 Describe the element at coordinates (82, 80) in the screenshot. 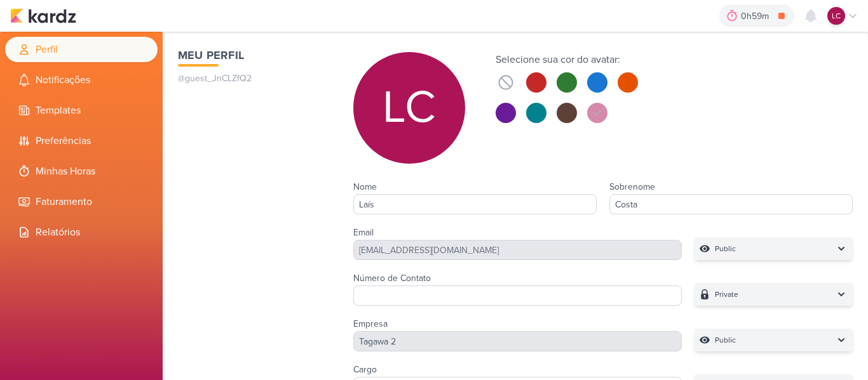

I see `li: Notificações` at that location.